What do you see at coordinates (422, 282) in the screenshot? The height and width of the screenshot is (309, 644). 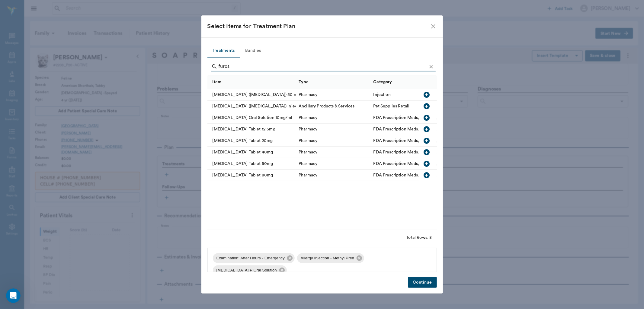 I see `button: Continue` at bounding box center [422, 282].